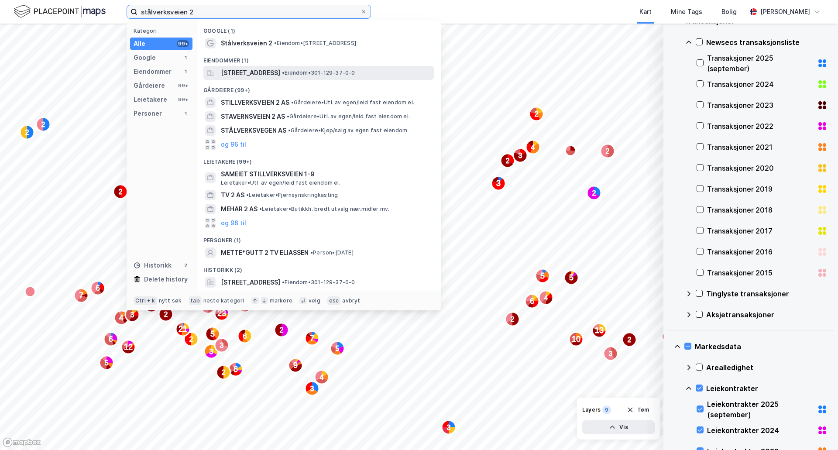 The image size is (838, 450). I want to click on div: Transaksjoner 2020, so click(760, 168).